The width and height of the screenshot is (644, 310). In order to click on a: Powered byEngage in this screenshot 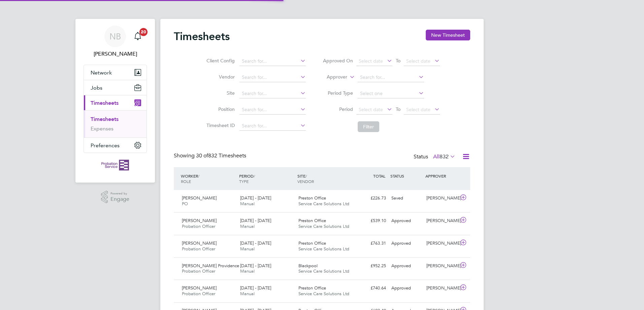, I will do `click(115, 197)`.